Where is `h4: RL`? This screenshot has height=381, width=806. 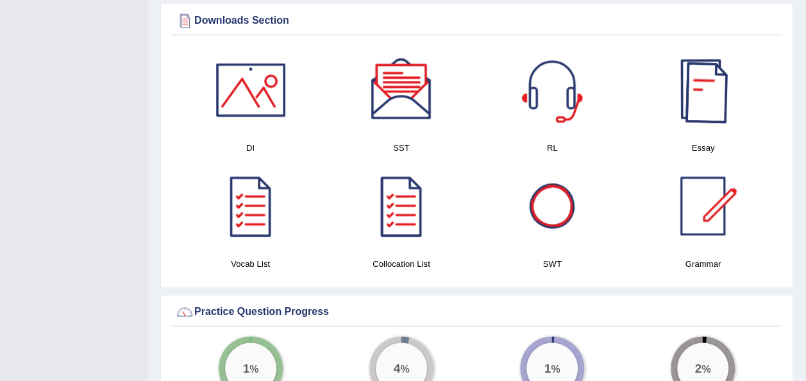 h4: RL is located at coordinates (552, 147).